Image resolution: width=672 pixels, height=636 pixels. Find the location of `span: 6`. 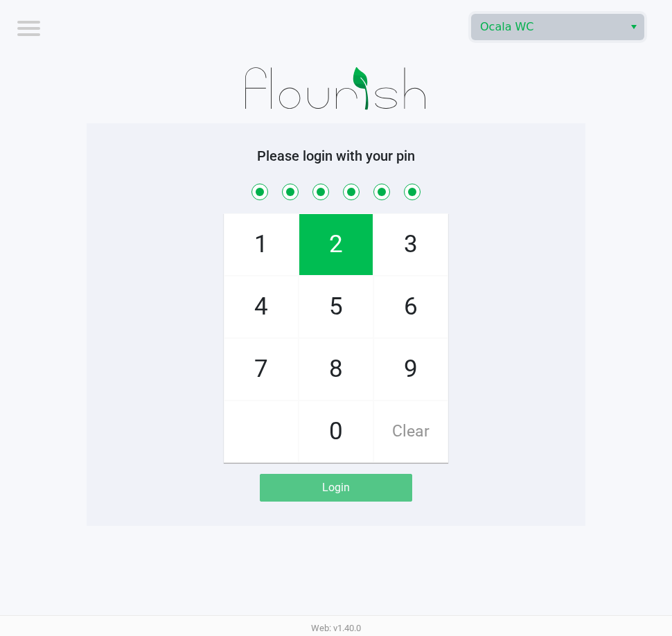

span: 6 is located at coordinates (411, 307).